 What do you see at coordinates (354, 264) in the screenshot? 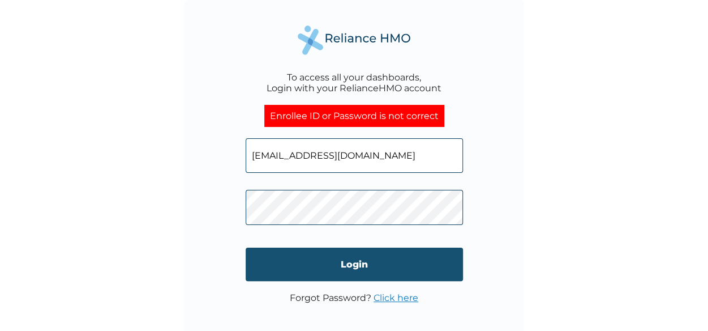
I see `input: Login` at bounding box center [354, 264].